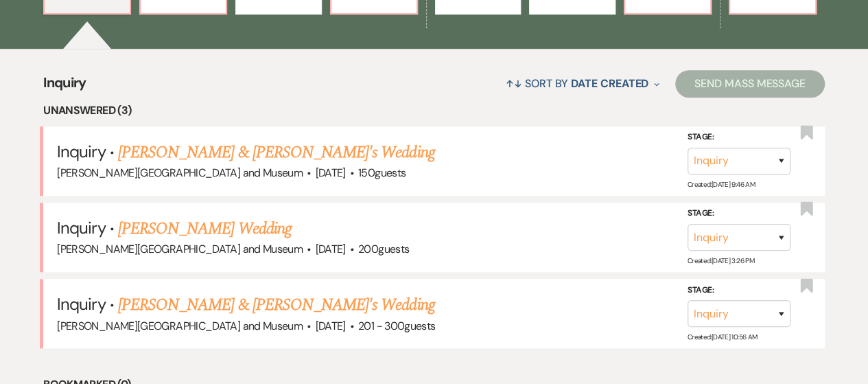  What do you see at coordinates (434, 111) in the screenshot?
I see `li: Unanswered (3)` at bounding box center [434, 111].